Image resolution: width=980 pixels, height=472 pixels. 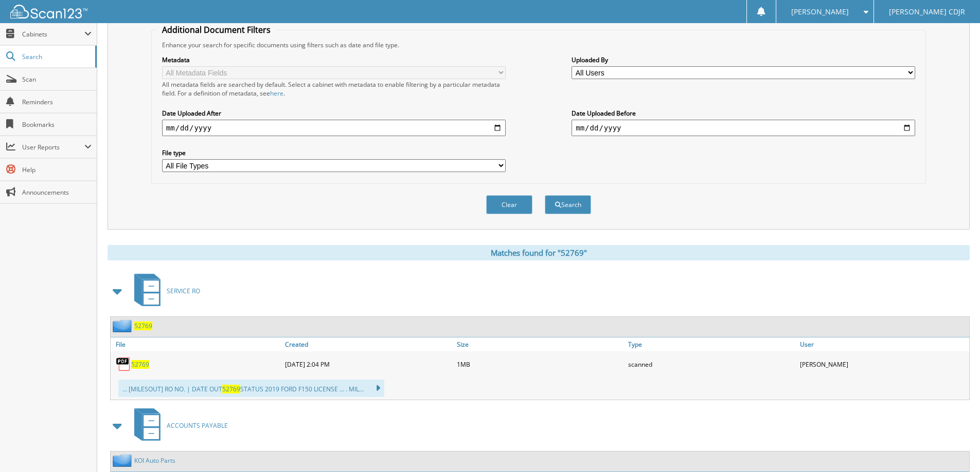 I want to click on legend: Additional Document Filters, so click(x=216, y=30).